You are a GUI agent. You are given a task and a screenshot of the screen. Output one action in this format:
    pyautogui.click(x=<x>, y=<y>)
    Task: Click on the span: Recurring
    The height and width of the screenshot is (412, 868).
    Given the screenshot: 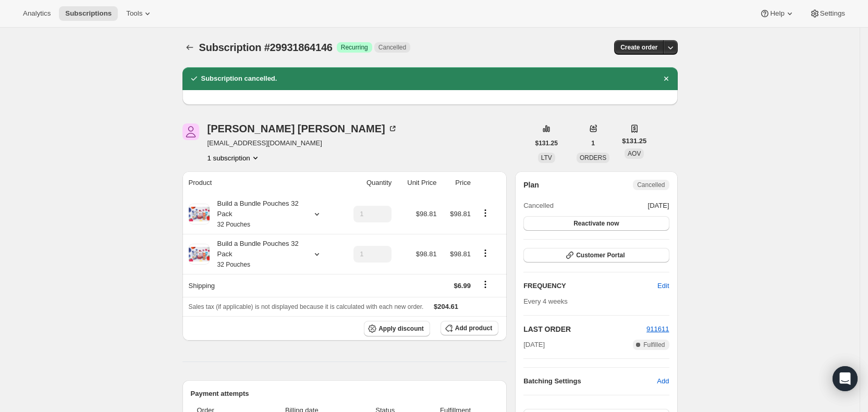 What is the action you would take?
    pyautogui.click(x=354, y=48)
    